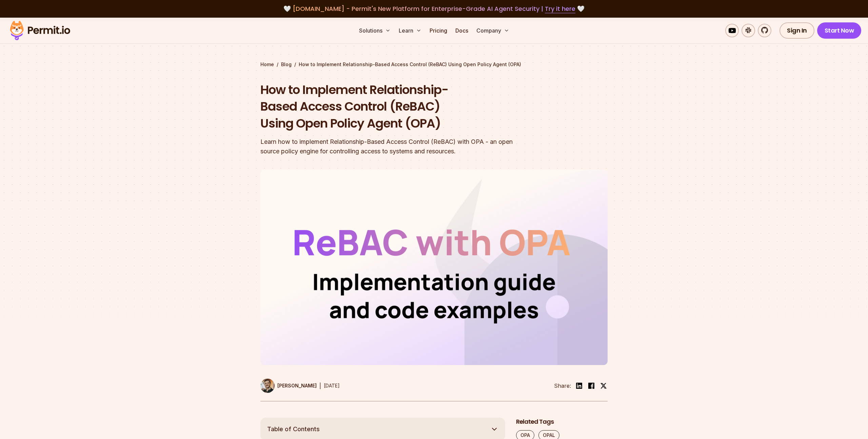  Describe the element at coordinates (562, 422) in the screenshot. I see `h2: Related Tags` at that location.